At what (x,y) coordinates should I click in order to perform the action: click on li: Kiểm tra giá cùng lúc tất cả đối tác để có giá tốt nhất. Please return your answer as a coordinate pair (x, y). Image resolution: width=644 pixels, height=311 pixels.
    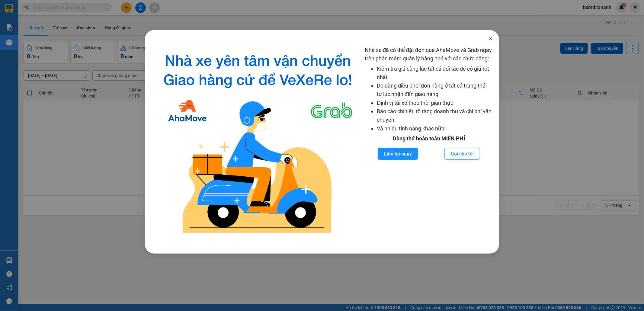
    Looking at the image, I should click on (435, 73).